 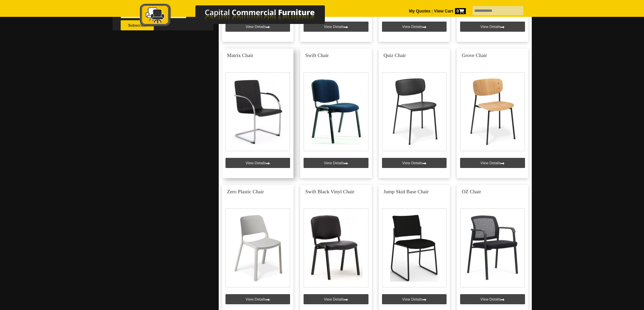 What do you see at coordinates (137, 25) in the screenshot?
I see `button: Subscribe` at bounding box center [137, 25].